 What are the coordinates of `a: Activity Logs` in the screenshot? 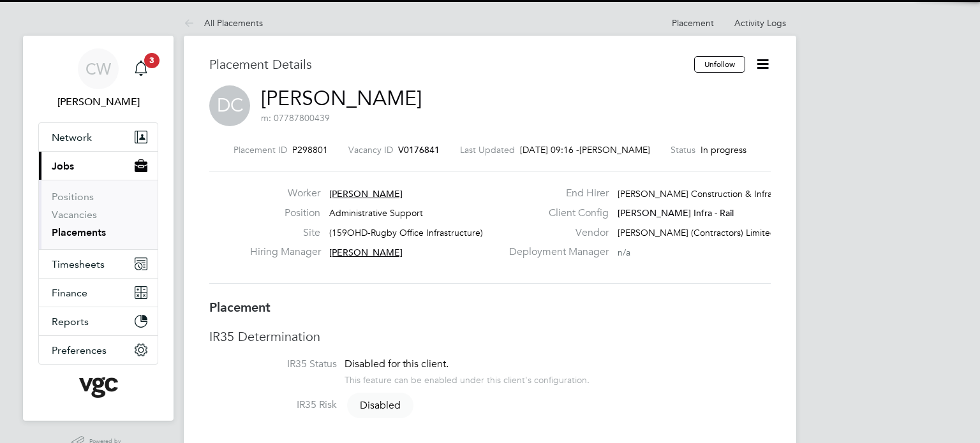 It's located at (761, 23).